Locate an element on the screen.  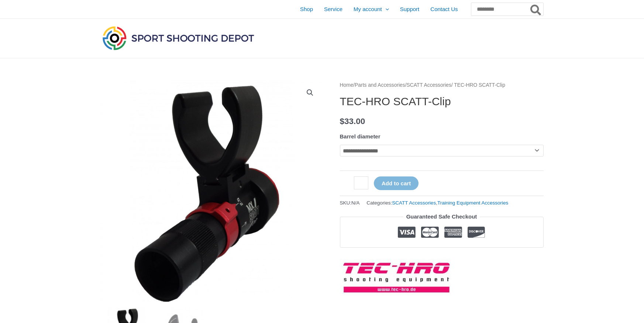
button: Search is located at coordinates (536, 10).